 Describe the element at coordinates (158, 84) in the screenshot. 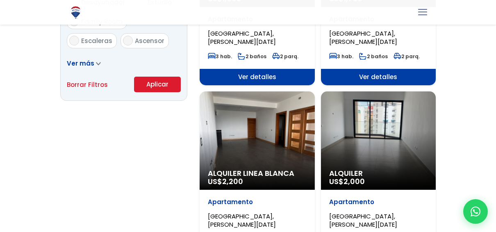

I see `button: Aplicar` at that location.